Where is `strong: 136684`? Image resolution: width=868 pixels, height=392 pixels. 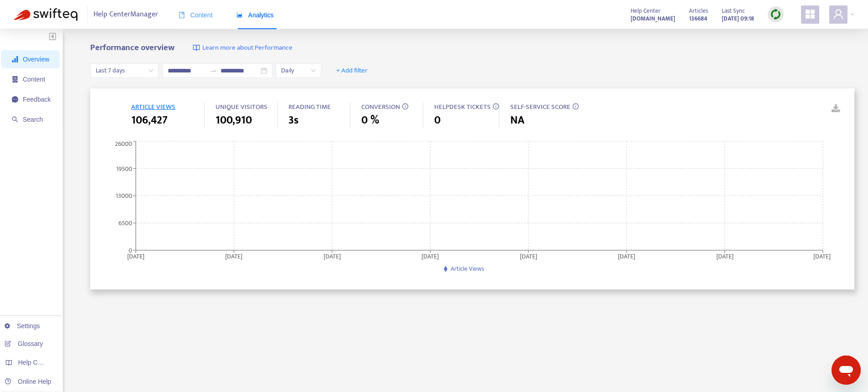
strong: 136684 is located at coordinates (698, 18).